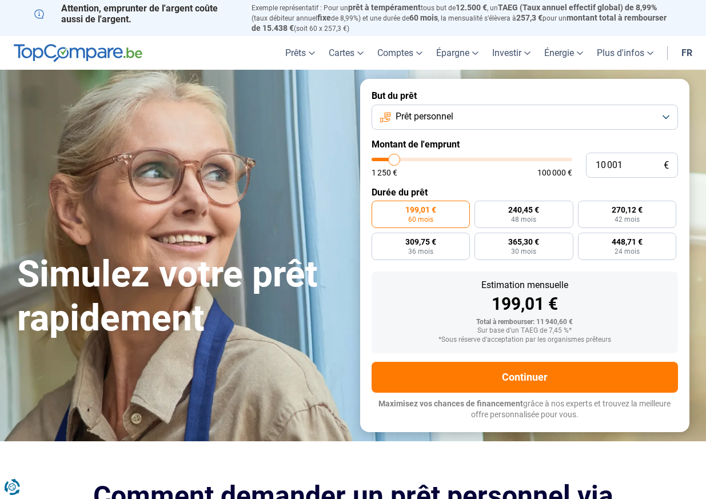 This screenshot has width=706, height=499. Describe the element at coordinates (424, 117) in the screenshot. I see `span: Prêt personnel` at that location.